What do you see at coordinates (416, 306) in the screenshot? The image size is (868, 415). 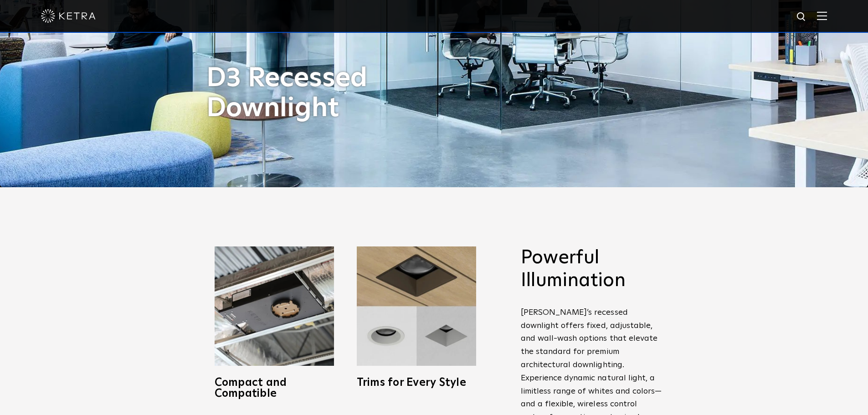 I see `img: trims-for-every-style` at bounding box center [416, 306].